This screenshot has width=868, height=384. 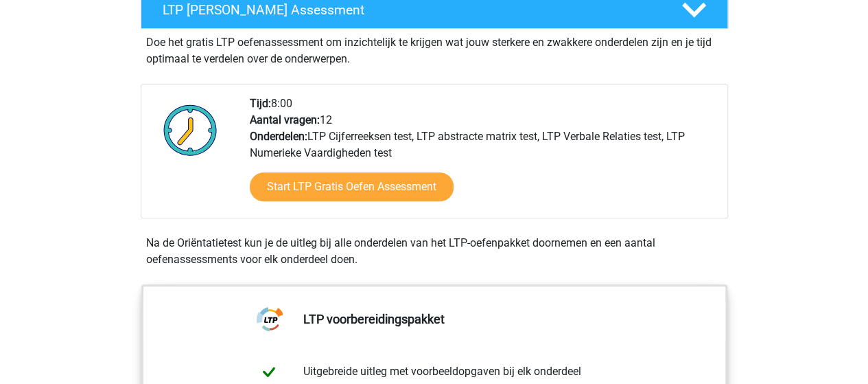 I want to click on img: Klok, so click(x=190, y=130).